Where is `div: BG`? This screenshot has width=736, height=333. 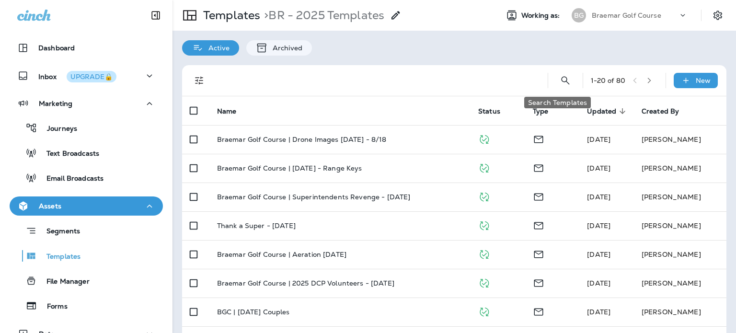 div: BG is located at coordinates (579, 15).